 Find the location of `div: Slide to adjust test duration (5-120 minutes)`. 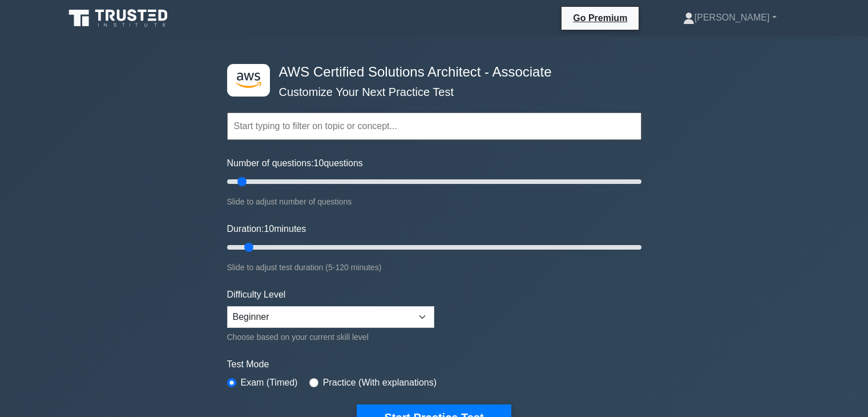

div: Slide to adjust test duration (5-120 minutes) is located at coordinates (434, 267).